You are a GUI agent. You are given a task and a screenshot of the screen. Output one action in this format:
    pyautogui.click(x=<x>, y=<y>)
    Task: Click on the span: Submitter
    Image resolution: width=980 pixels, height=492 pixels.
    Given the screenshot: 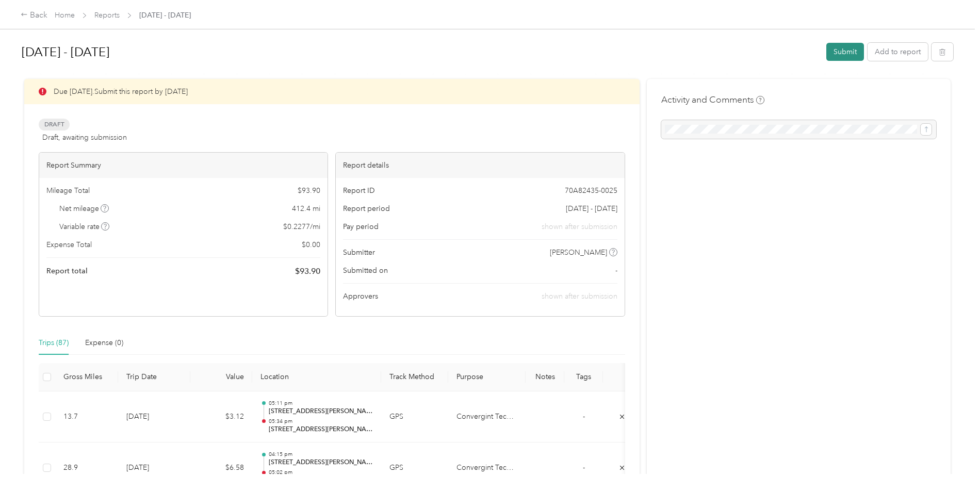 What is the action you would take?
    pyautogui.click(x=359, y=252)
    